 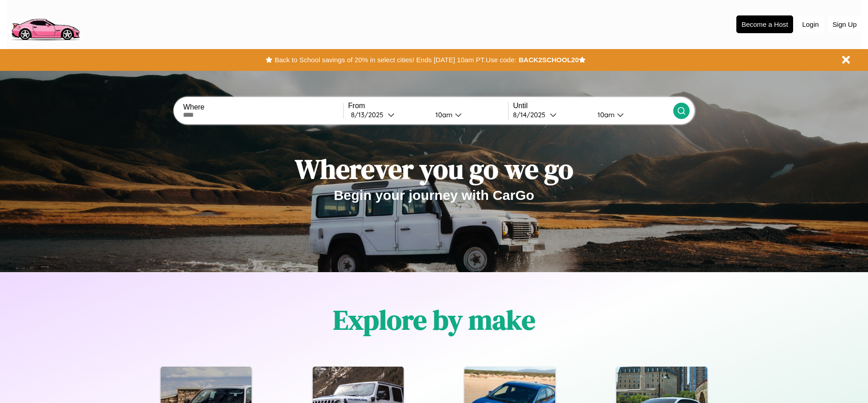 What do you see at coordinates (811, 24) in the screenshot?
I see `button: Login` at bounding box center [811, 24].